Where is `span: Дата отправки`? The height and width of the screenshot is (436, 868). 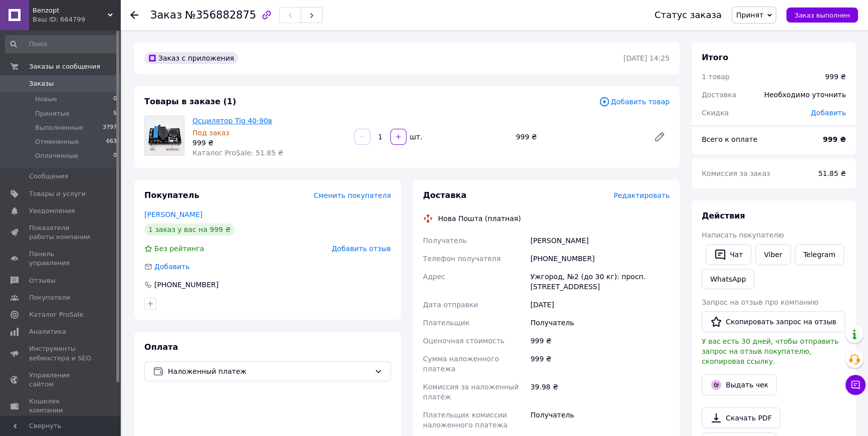 span: Дата отправки is located at coordinates (450, 305).